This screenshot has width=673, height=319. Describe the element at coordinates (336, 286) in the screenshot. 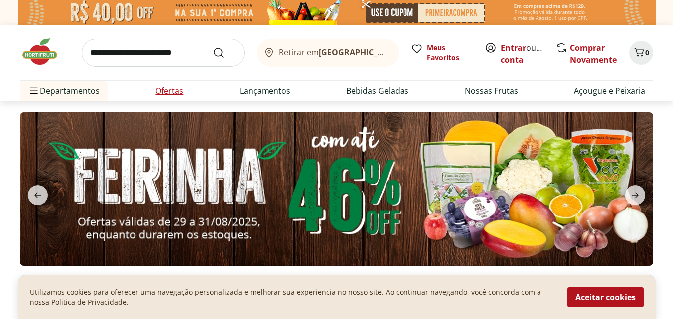

I see `button: Go to page 5 from fs-carousel` at that location.